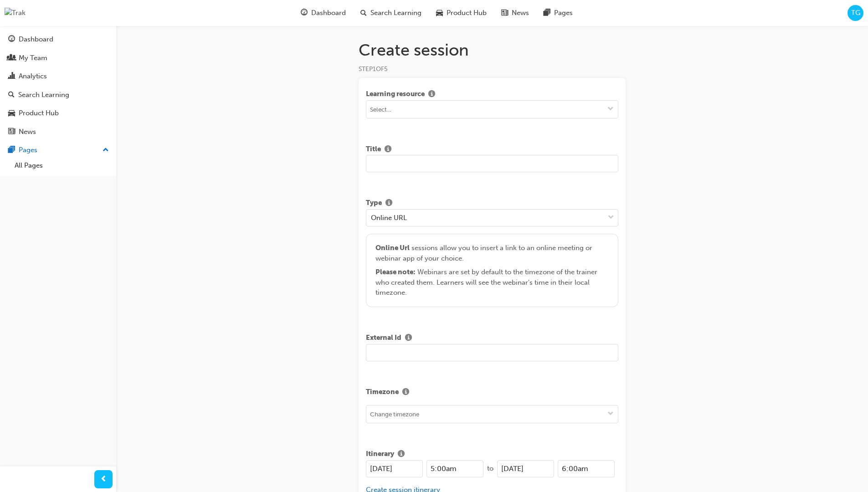 This screenshot has width=868, height=492. I want to click on div: News, so click(27, 131).